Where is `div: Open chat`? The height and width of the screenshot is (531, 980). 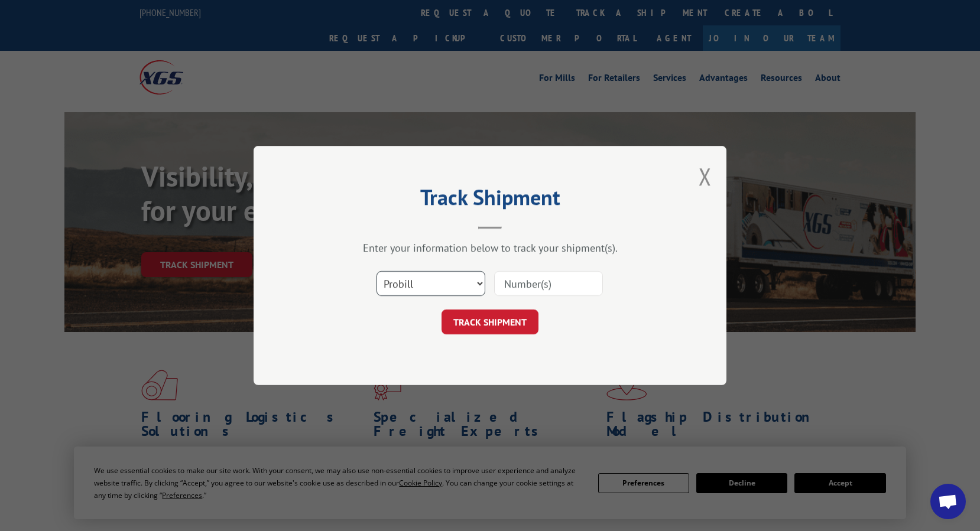
div: Open chat is located at coordinates (948, 502).